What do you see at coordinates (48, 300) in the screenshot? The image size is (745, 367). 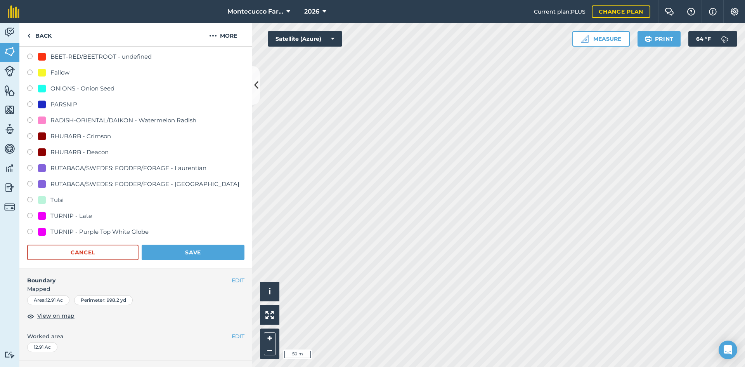 I see `div: Area : 12.91 Ac` at bounding box center [48, 300].